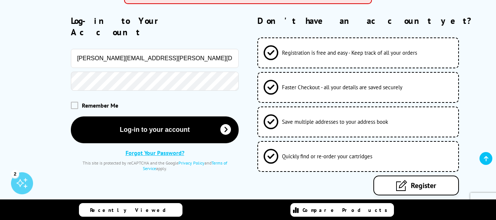 This screenshot has height=220, width=496. I want to click on span: Recently Viewed, so click(132, 210).